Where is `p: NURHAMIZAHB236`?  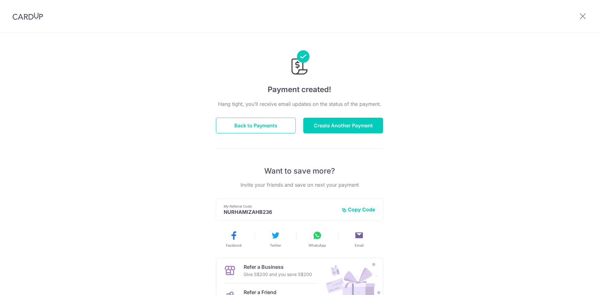 p: NURHAMIZAHB236 is located at coordinates (280, 212).